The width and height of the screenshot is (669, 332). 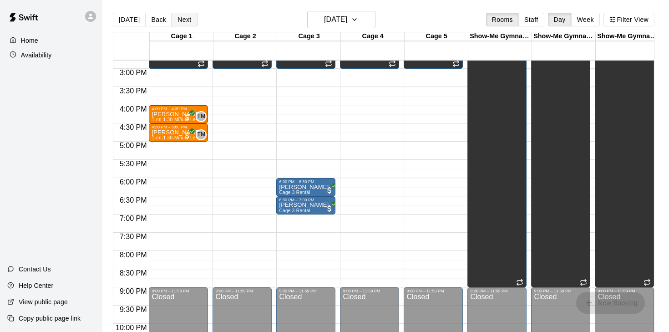 What do you see at coordinates (36, 285) in the screenshot?
I see `p: Help Center` at bounding box center [36, 285].